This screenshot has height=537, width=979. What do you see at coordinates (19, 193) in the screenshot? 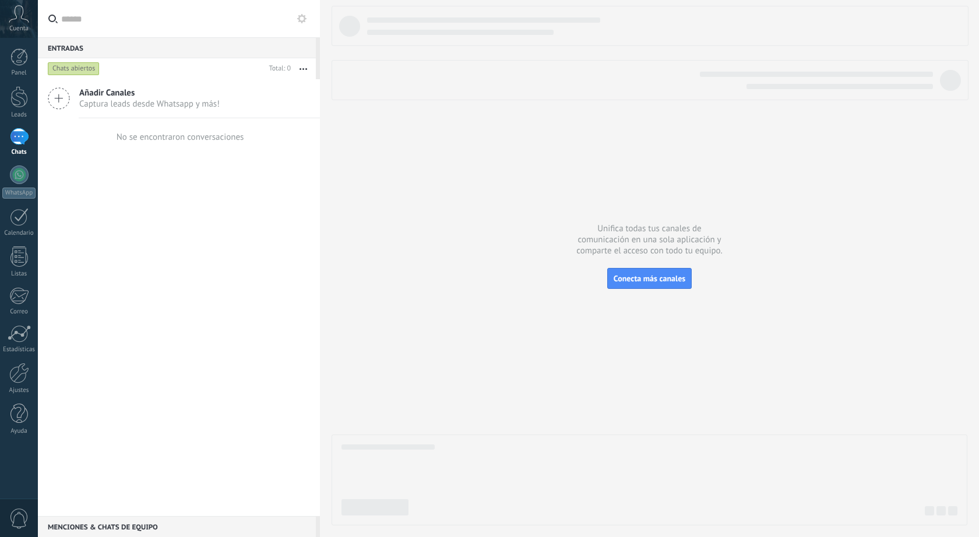
I see `div: WhatsApp` at bounding box center [19, 193].